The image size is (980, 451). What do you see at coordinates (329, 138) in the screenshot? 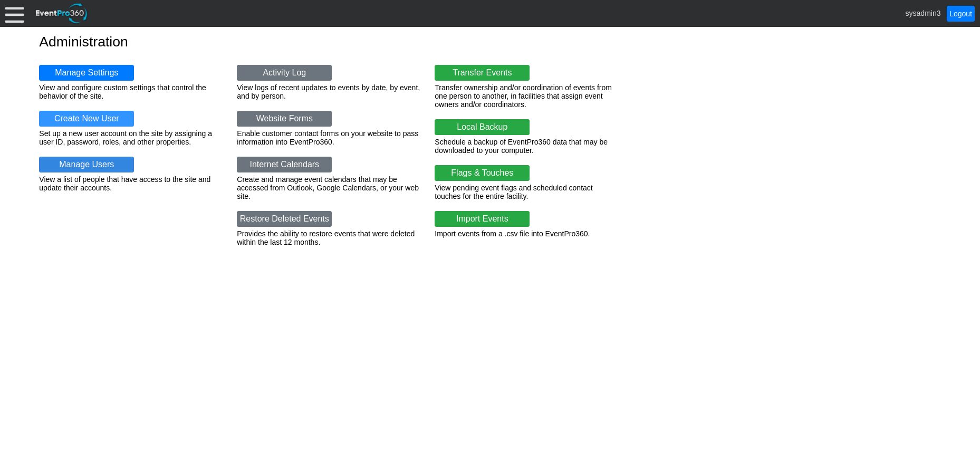
I see `div: Enable customer contact forms on your website to pass information into EventPro360.` at bounding box center [329, 138].